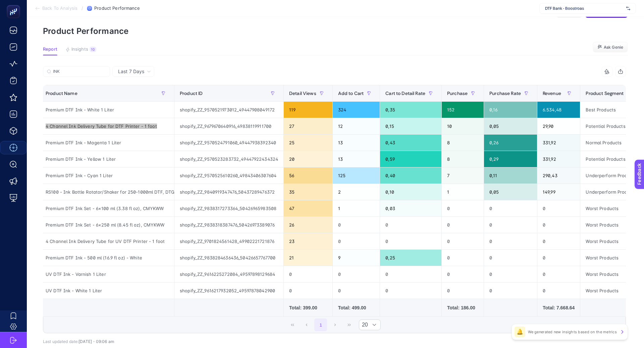 The image size is (644, 348). I want to click on div: Total: 186.00, so click(463, 308).